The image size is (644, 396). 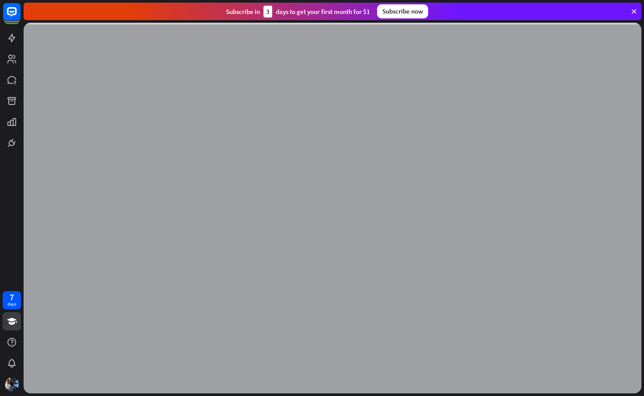 I want to click on div: 3, so click(x=268, y=11).